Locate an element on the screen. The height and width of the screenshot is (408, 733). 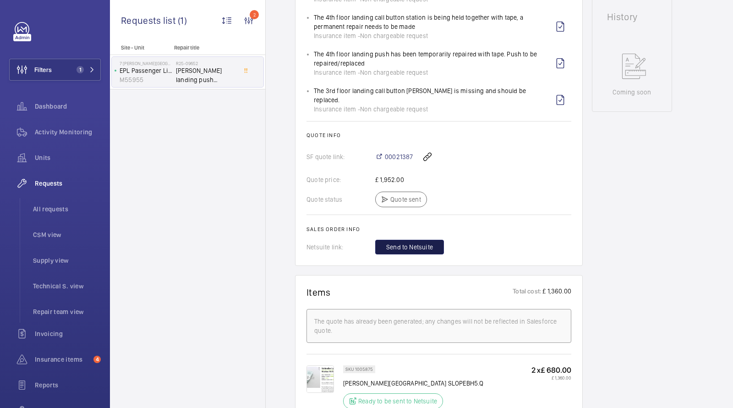
span: Filters is located at coordinates (43, 70).